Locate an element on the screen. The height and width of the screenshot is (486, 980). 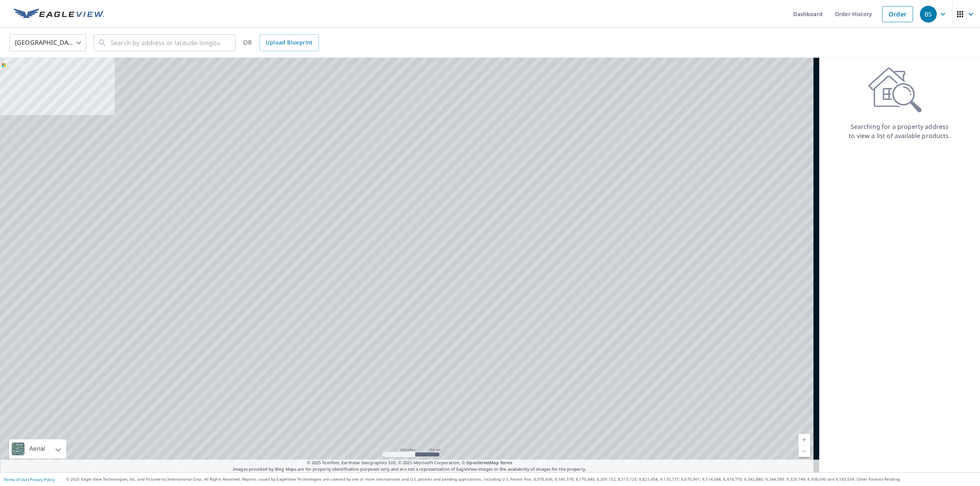
p: © 2025 Eagle View Technologies, Inc. and Pictometry International Corp. All Rights Reserved. Repo... is located at coordinates (521, 480).